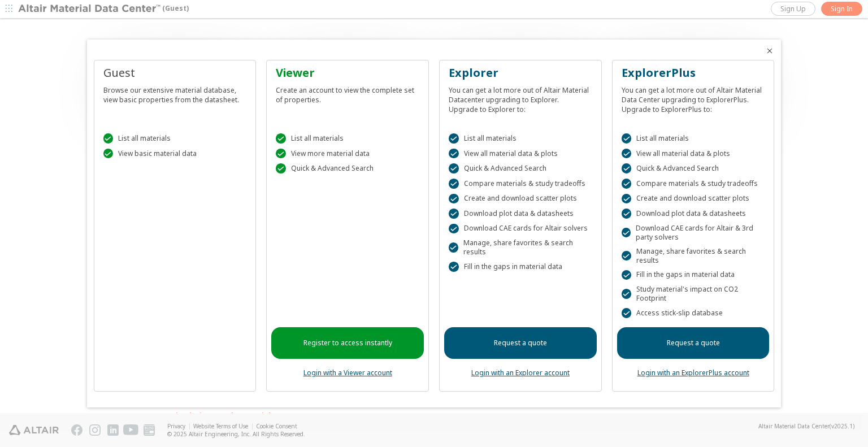 Image resolution: width=868 pixels, height=447 pixels. What do you see at coordinates (694, 313) in the screenshot?
I see `div: Access stick-slip database` at bounding box center [694, 313].